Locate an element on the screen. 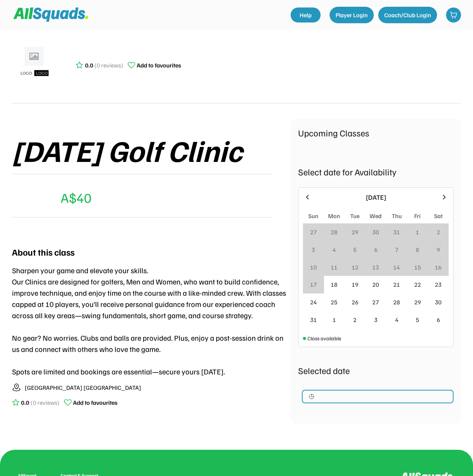 The height and width of the screenshot is (476, 473). div: Sun is located at coordinates (313, 216).